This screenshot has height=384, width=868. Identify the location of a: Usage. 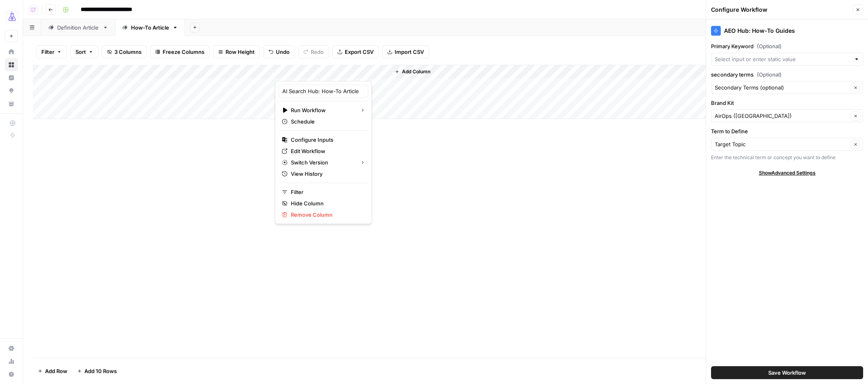
(11, 361).